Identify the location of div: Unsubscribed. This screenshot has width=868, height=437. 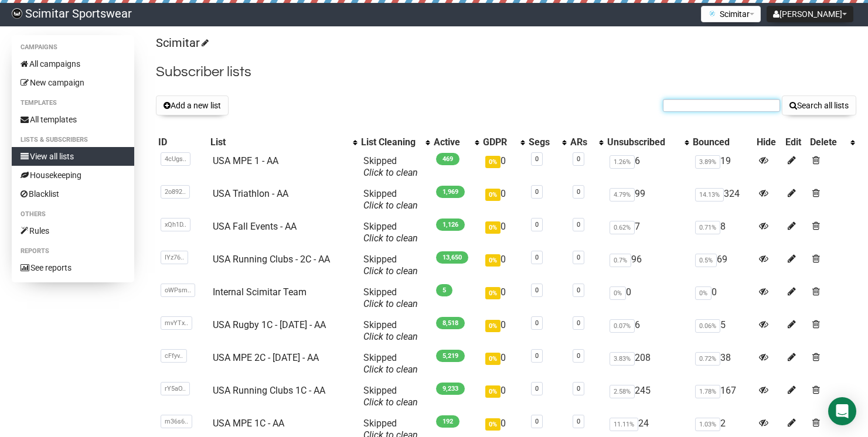
(642, 143).